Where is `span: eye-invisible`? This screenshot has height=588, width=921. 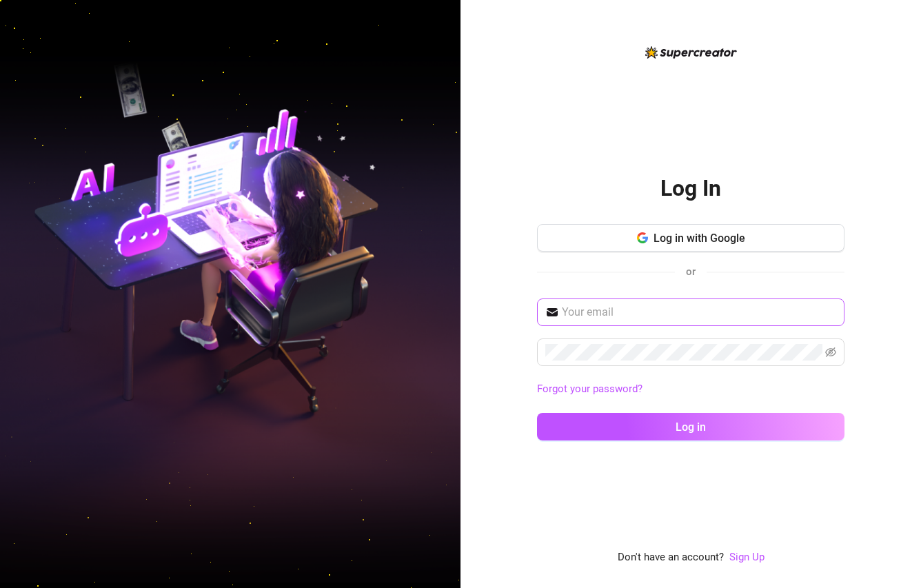 span: eye-invisible is located at coordinates (831, 352).